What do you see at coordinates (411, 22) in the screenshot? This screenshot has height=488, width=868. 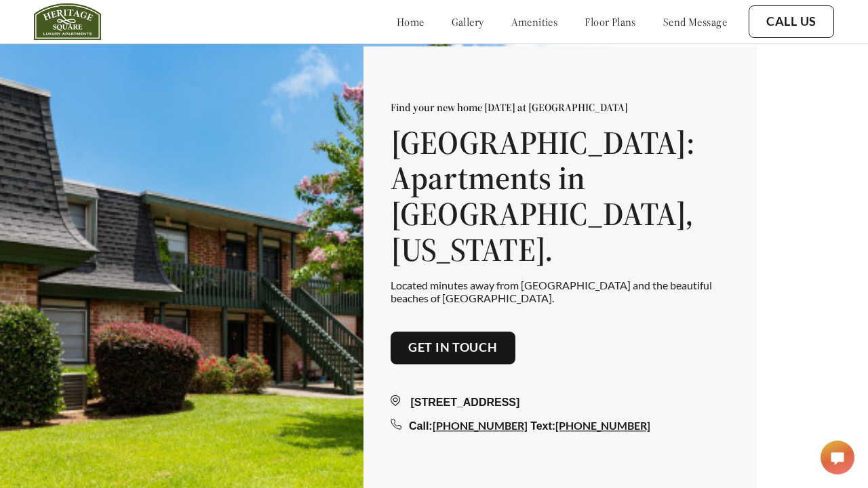 I see `a: home` at bounding box center [411, 22].